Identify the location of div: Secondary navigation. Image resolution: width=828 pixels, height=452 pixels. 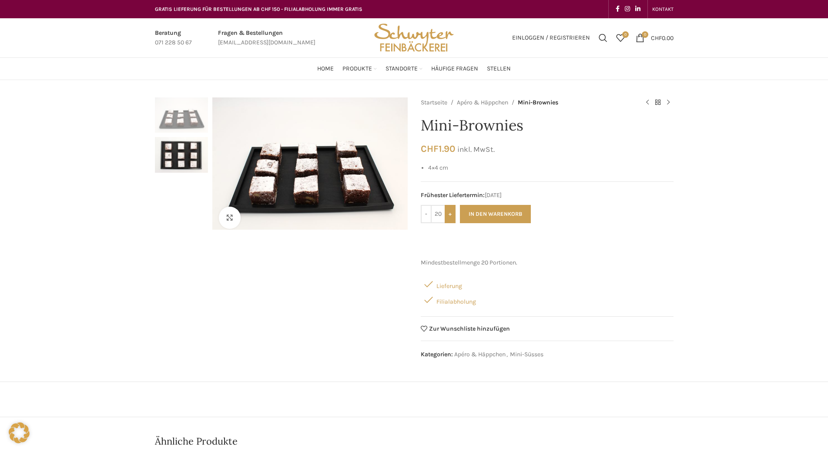
(662, 9).